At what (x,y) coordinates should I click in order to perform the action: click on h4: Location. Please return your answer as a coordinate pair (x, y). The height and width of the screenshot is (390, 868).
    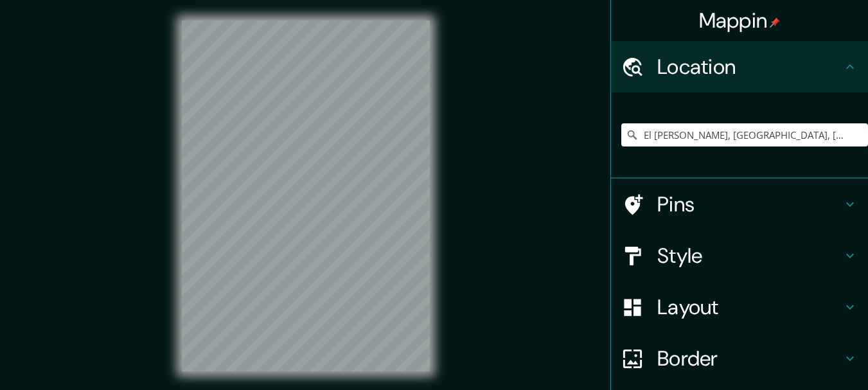
    Looking at the image, I should click on (750, 67).